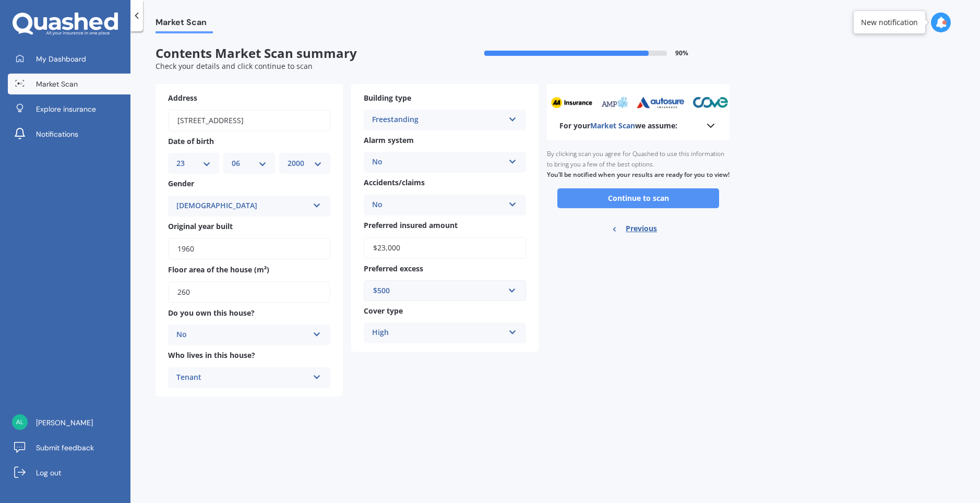 The image size is (980, 503). I want to click on a: Notifications, so click(69, 134).